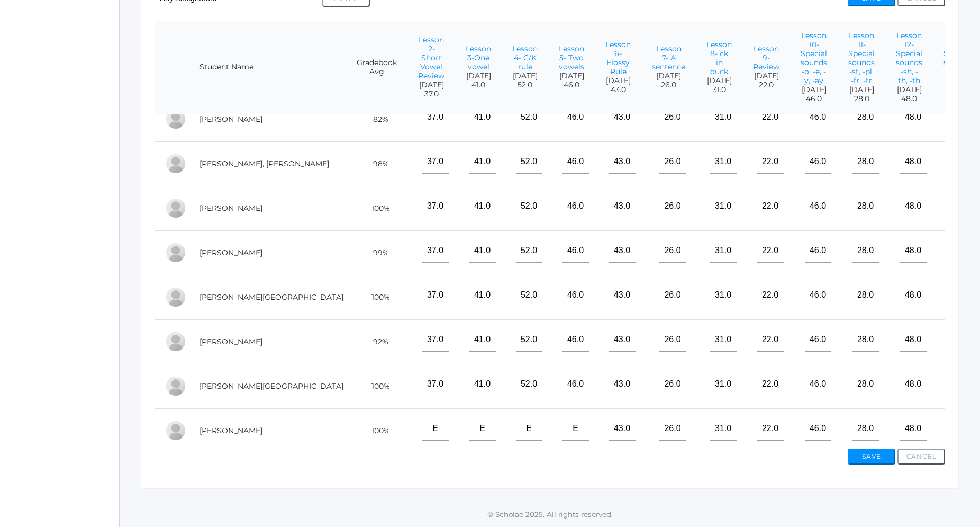  What do you see at coordinates (719, 57) in the screenshot?
I see `a: Lesson 8- ck in duck` at bounding box center [719, 57].